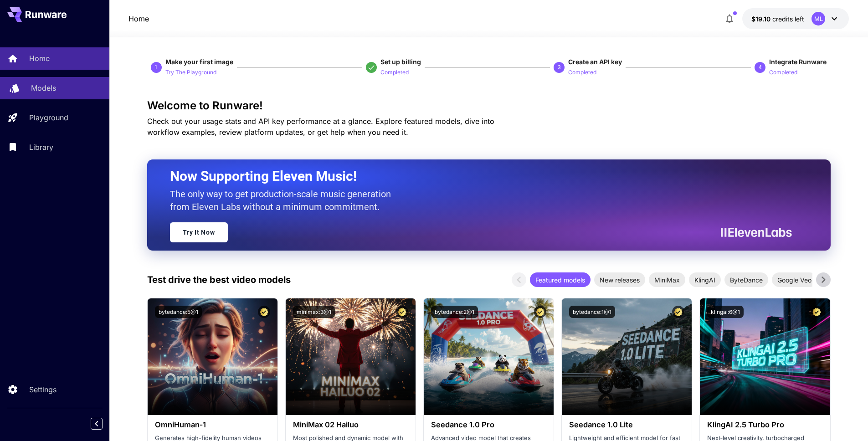 This screenshot has height=441, width=868. I want to click on h2: Now Supporting Eleven Music!, so click(477, 176).